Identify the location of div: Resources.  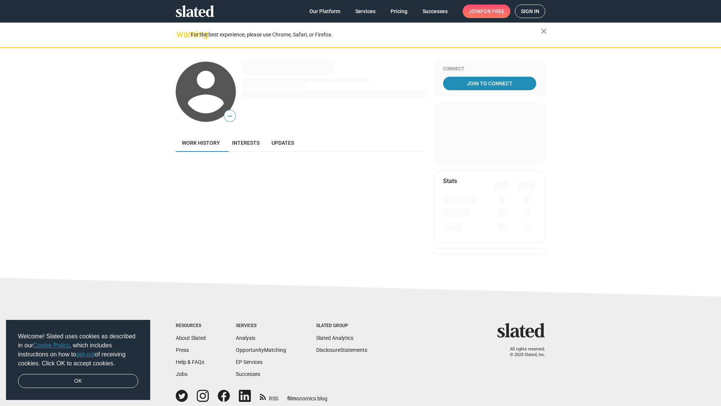
(191, 326).